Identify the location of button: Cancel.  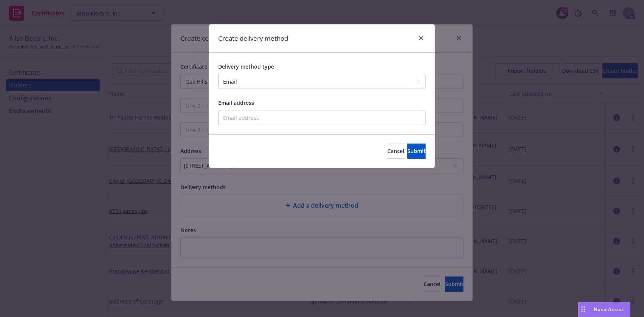
(395, 151).